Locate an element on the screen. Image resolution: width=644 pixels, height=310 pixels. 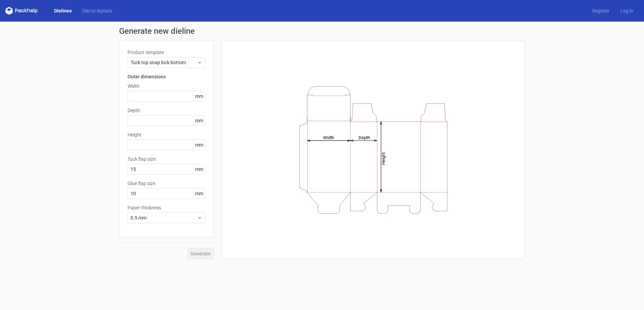
a: Diecut layouts is located at coordinates (97, 11).